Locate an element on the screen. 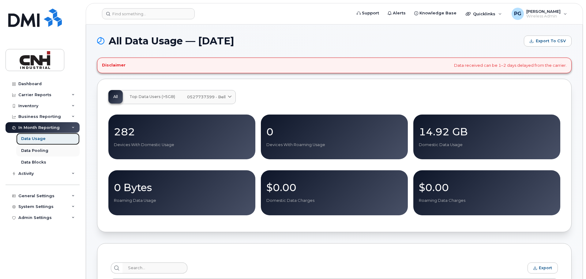  p: 14.92 GB is located at coordinates (487, 132).